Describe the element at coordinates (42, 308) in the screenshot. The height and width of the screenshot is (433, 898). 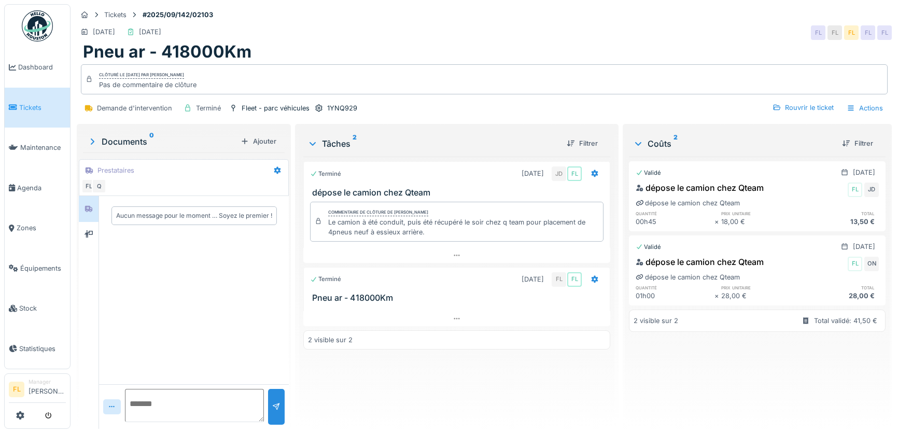
I see `span: Stock` at that location.